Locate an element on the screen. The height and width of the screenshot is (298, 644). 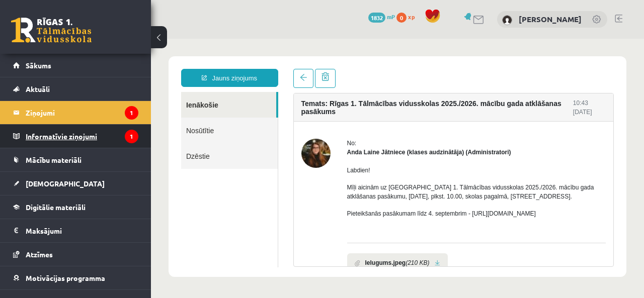
p: Labdien! is located at coordinates (325, 132).